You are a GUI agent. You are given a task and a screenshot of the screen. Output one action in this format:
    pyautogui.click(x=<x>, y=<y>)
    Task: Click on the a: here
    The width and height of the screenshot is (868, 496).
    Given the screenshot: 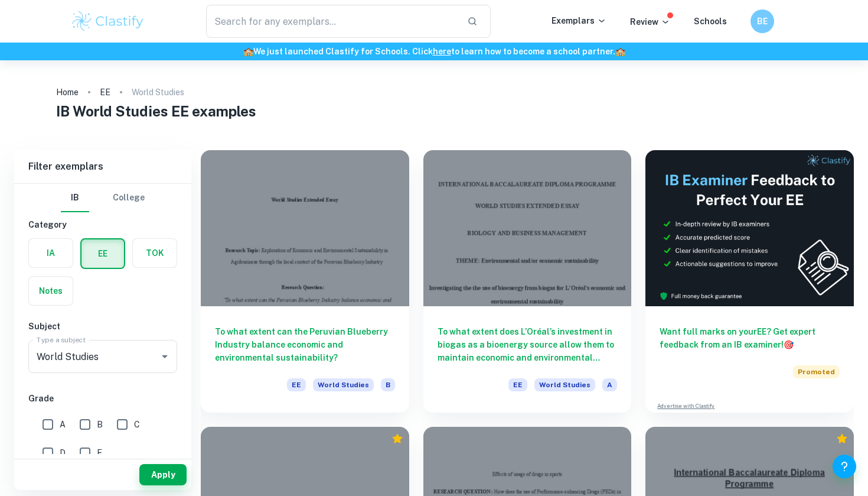 What is the action you would take?
    pyautogui.click(x=442, y=51)
    